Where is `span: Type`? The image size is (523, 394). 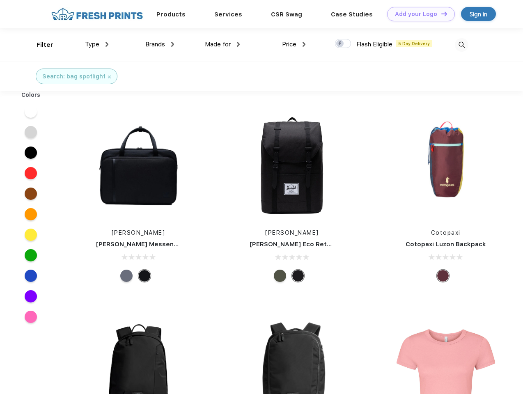 span: Type is located at coordinates (92, 44).